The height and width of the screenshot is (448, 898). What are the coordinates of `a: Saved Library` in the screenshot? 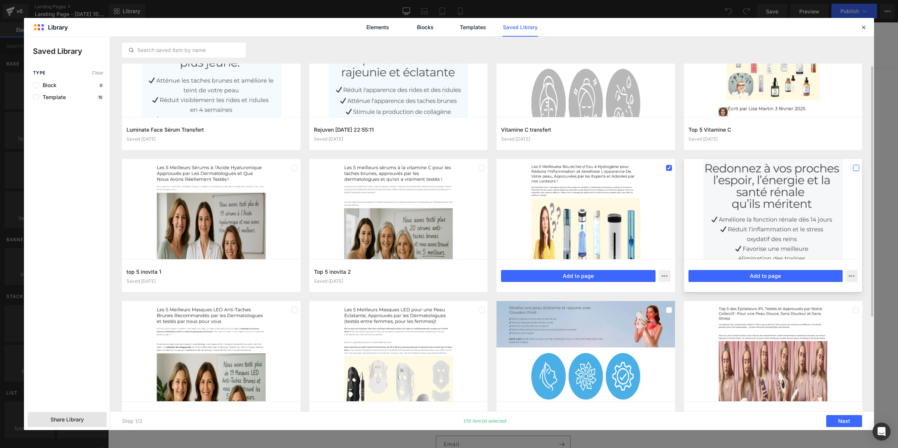 It's located at (520, 27).